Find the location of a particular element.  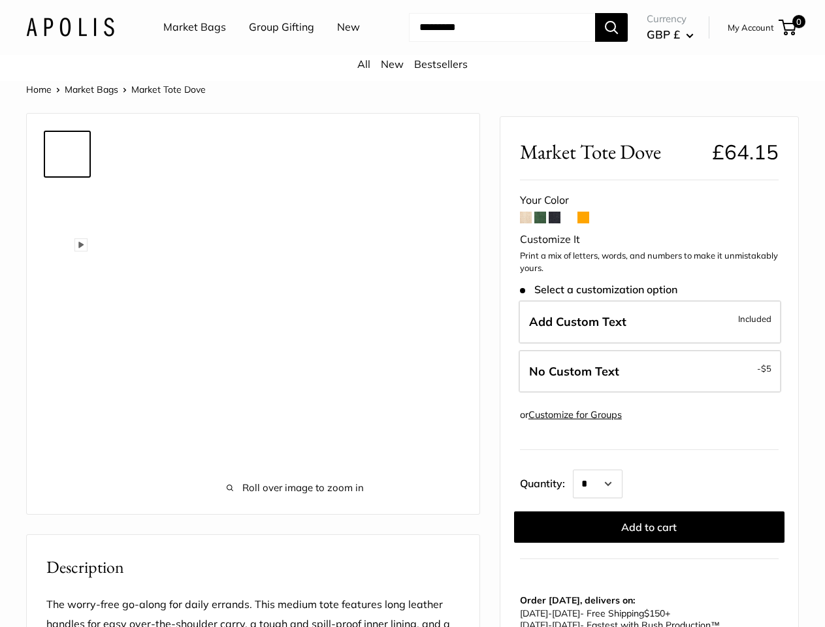

label: Add Custom Text is located at coordinates (650, 322).